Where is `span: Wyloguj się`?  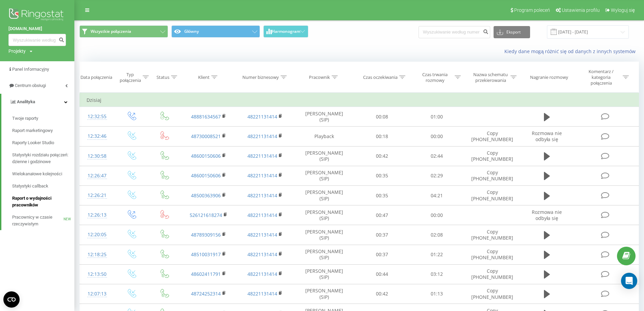 span: Wyloguj się is located at coordinates (622, 10).